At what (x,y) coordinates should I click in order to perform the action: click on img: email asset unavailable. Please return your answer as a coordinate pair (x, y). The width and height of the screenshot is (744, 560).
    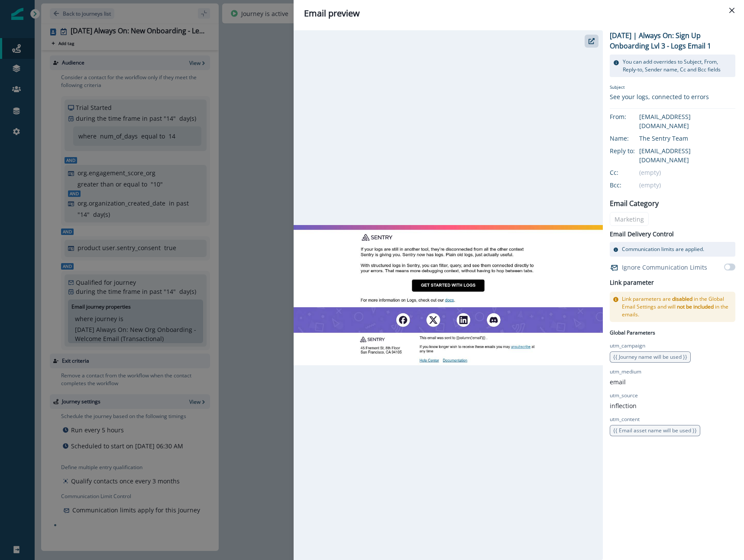
    Looking at the image, I should click on (449, 295).